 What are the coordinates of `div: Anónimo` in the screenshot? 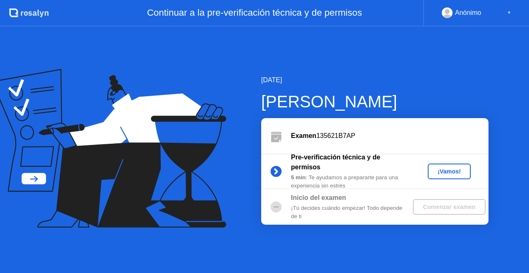 It's located at (468, 13).